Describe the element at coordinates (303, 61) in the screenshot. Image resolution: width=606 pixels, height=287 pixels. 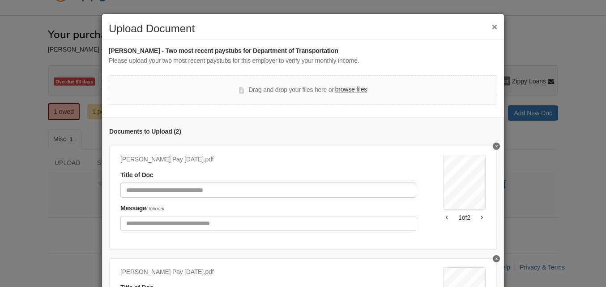
I see `div: Please upload your two most recent paystubs for this employer to verify your monthly income.` at that location.